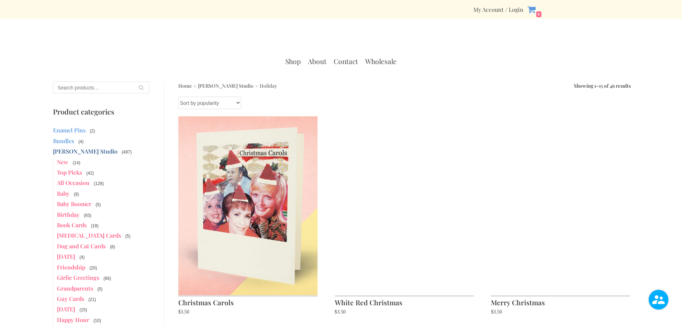 This screenshot has height=326, width=682. What do you see at coordinates (78, 278) in the screenshot?
I see `a: Girlie Greetings` at bounding box center [78, 278].